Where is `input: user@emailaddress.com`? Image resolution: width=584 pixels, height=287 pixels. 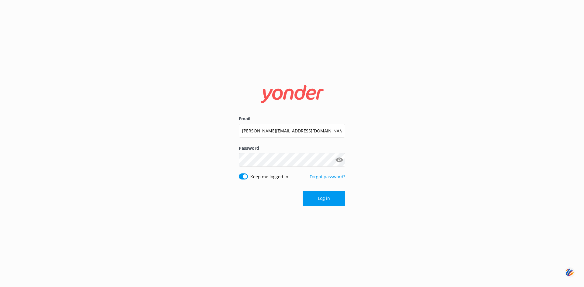
input: user@emailaddress.com is located at coordinates (292, 131).